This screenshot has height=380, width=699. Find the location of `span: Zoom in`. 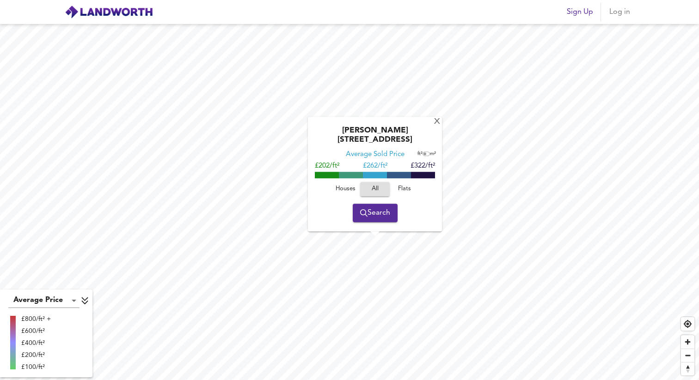

span: Zoom in is located at coordinates (687, 342).